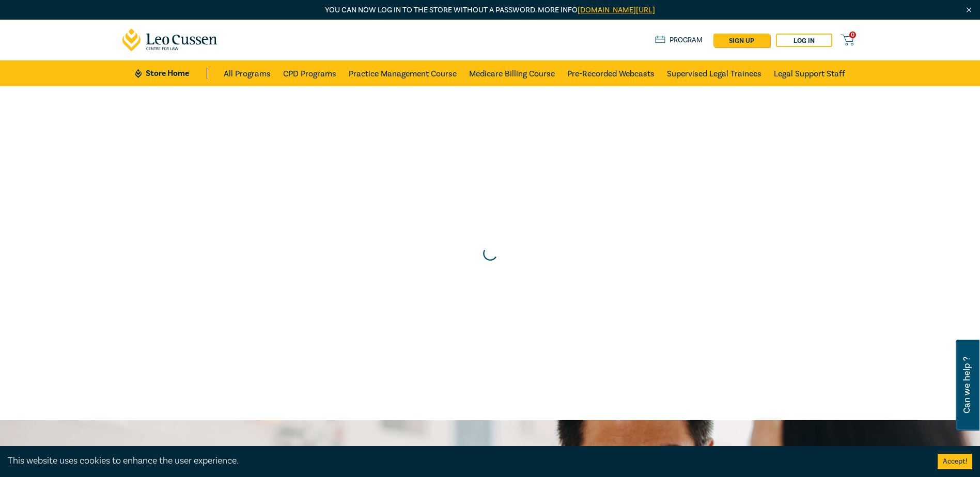 Image resolution: width=980 pixels, height=477 pixels. Describe the element at coordinates (852, 34) in the screenshot. I see `span: 0` at that location.